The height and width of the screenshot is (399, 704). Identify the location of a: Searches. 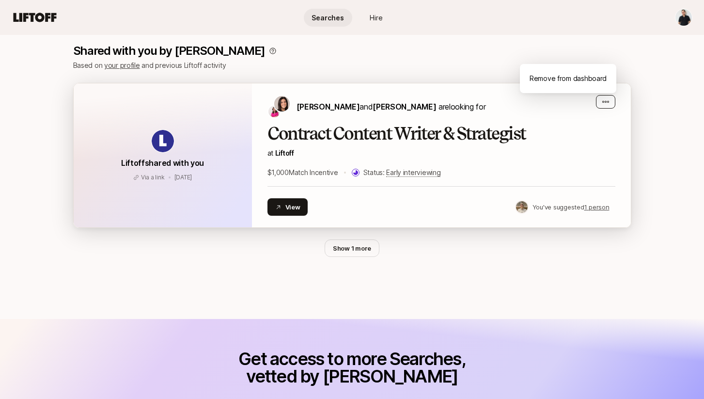
(328, 17).